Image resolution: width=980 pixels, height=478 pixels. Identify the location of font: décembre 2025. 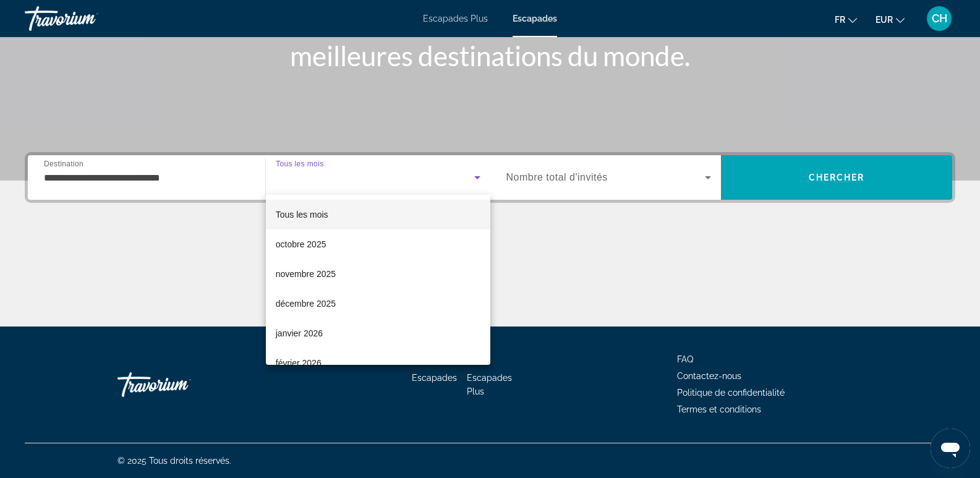
(306, 304).